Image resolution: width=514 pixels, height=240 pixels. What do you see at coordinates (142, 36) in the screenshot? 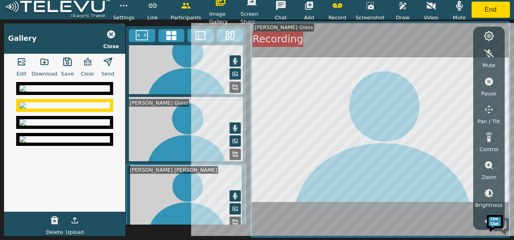
I see `button: Fullscreen` at bounding box center [142, 36].